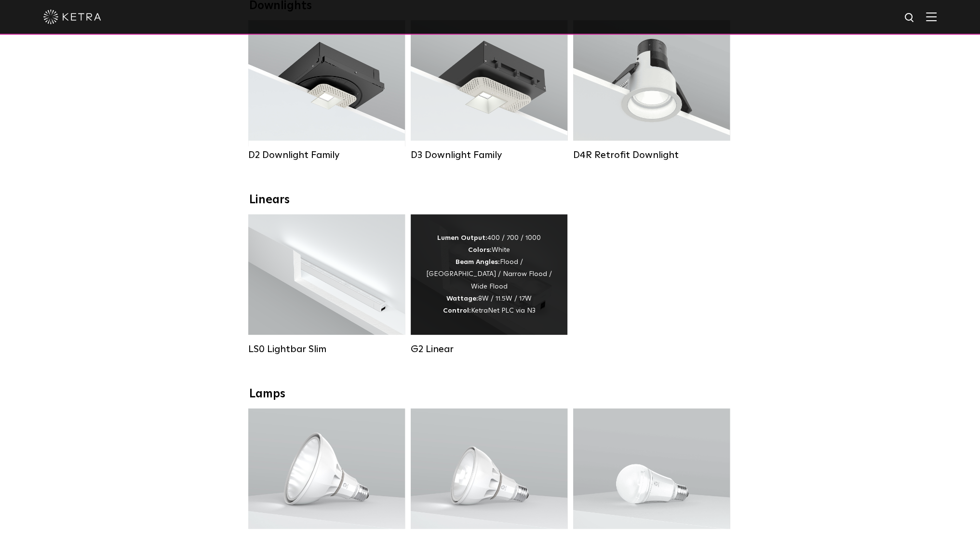  Describe the element at coordinates (327, 155) in the screenshot. I see `div: D2 Downlight Family` at that location.